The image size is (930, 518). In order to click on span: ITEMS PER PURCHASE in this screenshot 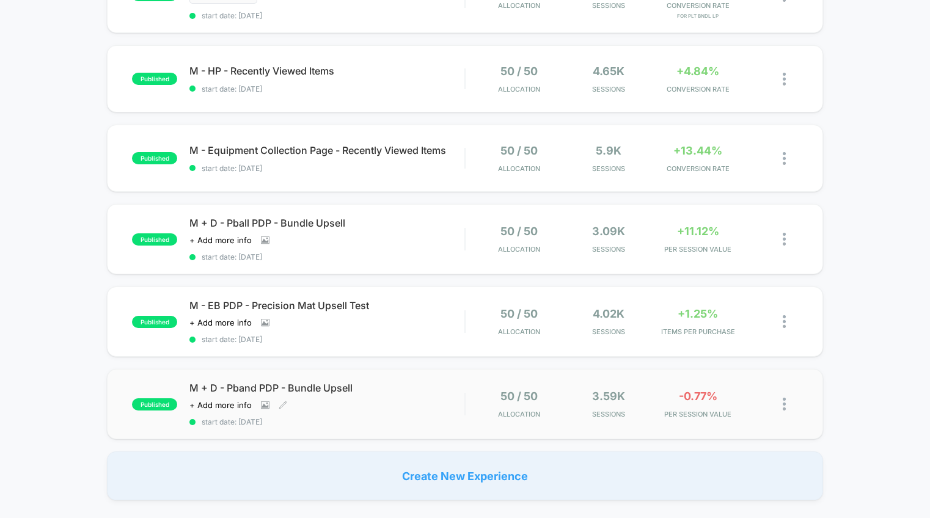, I will do `click(698, 332)`.